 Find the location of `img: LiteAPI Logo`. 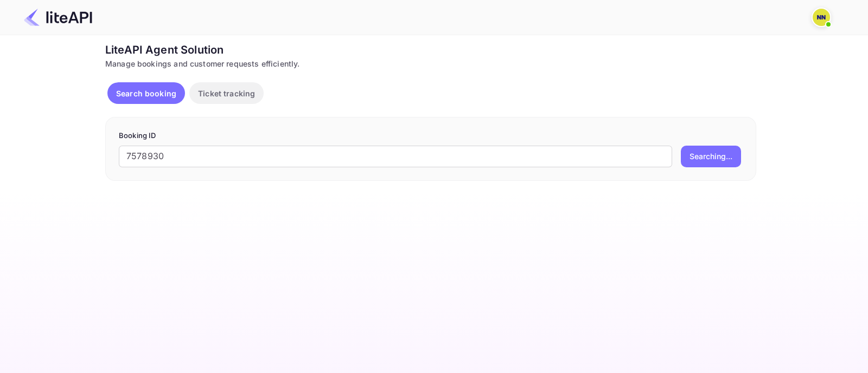

img: LiteAPI Logo is located at coordinates (58, 18).